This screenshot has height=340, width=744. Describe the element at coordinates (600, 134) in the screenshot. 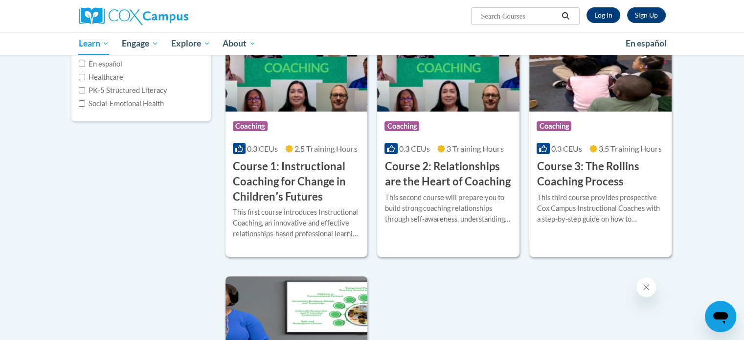

I see `a: Course LogoCoaching0.3 CEUs3.5 Training Hours Course 3: The Rollins Coaching ProcessThis third co...` at that location.